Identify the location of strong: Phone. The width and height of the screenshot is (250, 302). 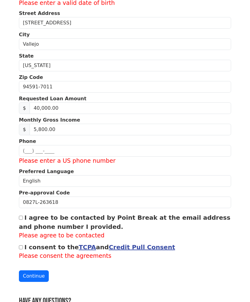
(27, 141).